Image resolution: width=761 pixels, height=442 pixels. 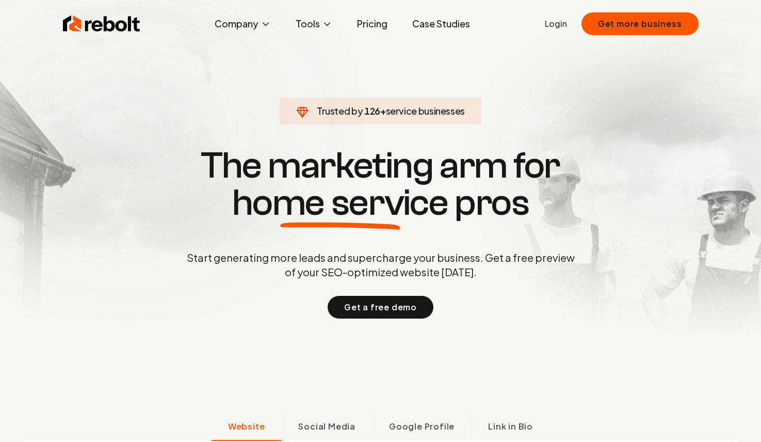 I want to click on p: Start generating more leads and supercharge your business. Get a free preview of your SEO-optimiz..., so click(x=381, y=265).